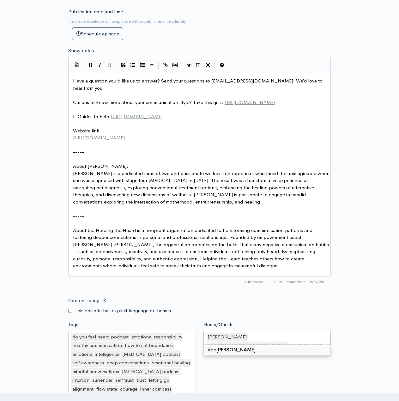 The width and height of the screenshot is (399, 401). Describe the element at coordinates (174, 102) in the screenshot. I see `span: Curious to know more about your communication style? Take this quiz:` at that location.